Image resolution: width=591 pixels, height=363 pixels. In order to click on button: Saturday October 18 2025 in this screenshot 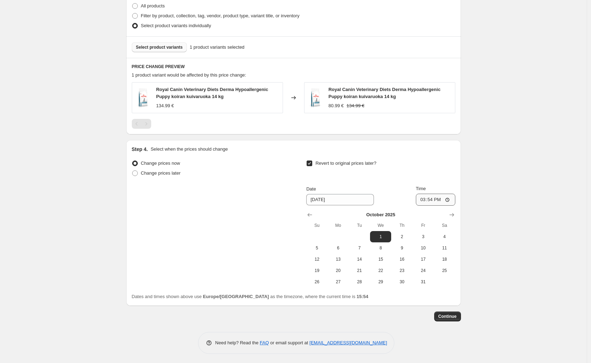, I will do `click(445, 259)`.